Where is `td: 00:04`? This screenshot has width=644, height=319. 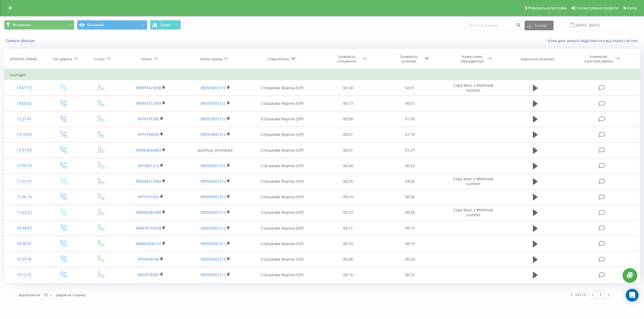 td: 00:04 is located at coordinates (348, 166).